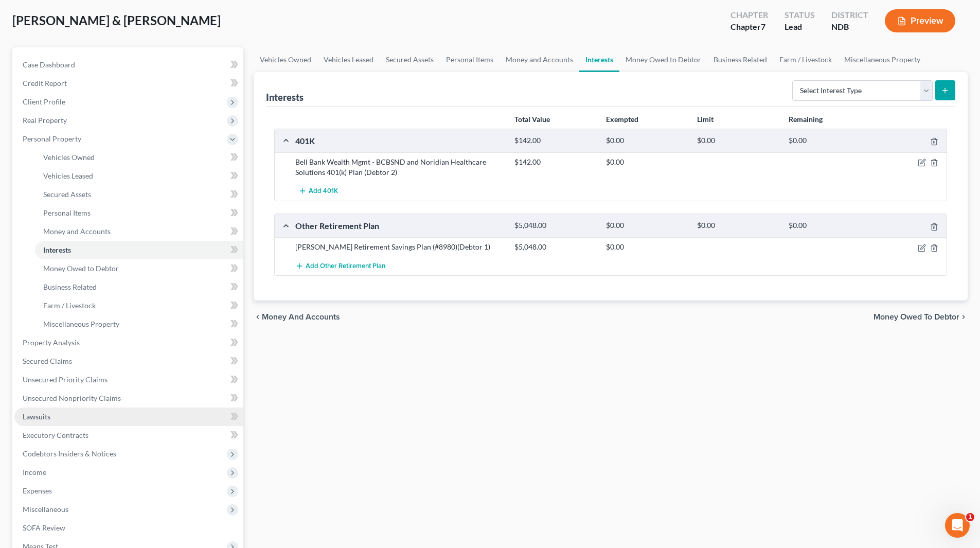 This screenshot has height=548, width=980. Describe the element at coordinates (129, 417) in the screenshot. I see `a: Lawsuits` at that location.